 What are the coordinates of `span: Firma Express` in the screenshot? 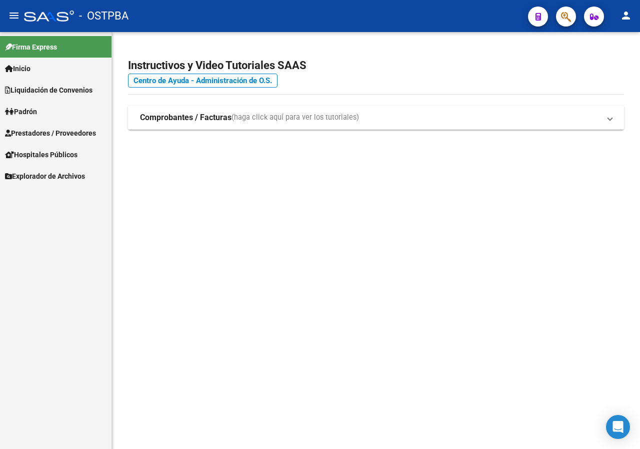 It's located at (31, 47).